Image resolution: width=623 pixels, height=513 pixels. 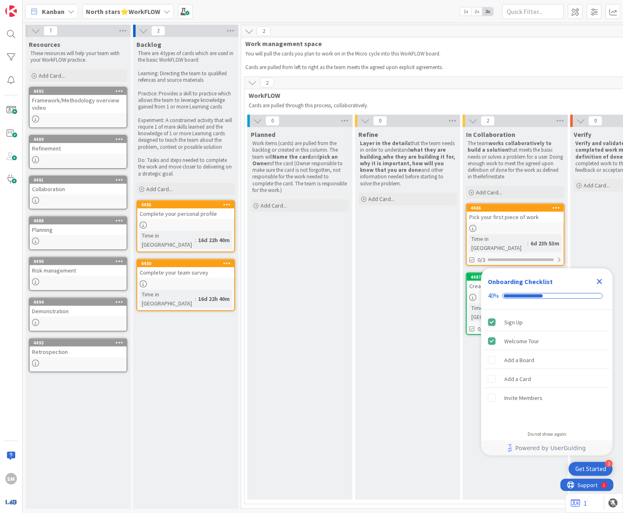 I want to click on div: 4486Pick your first piece of work, so click(x=516, y=213).